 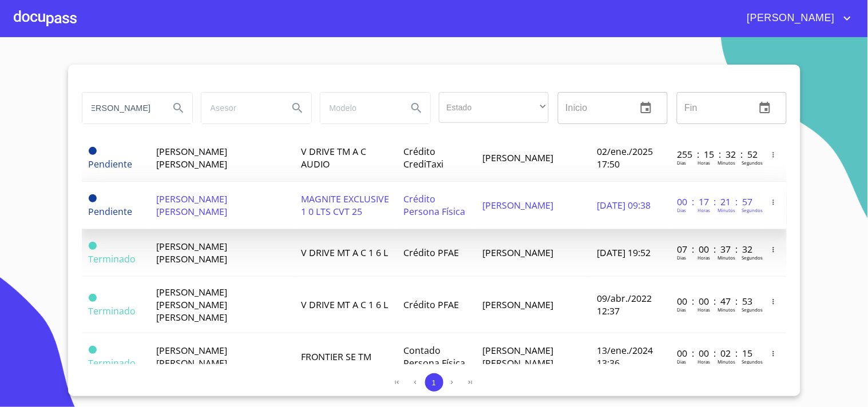 What do you see at coordinates (435, 205) in the screenshot?
I see `span: Crédito Persona Física` at bounding box center [435, 205].